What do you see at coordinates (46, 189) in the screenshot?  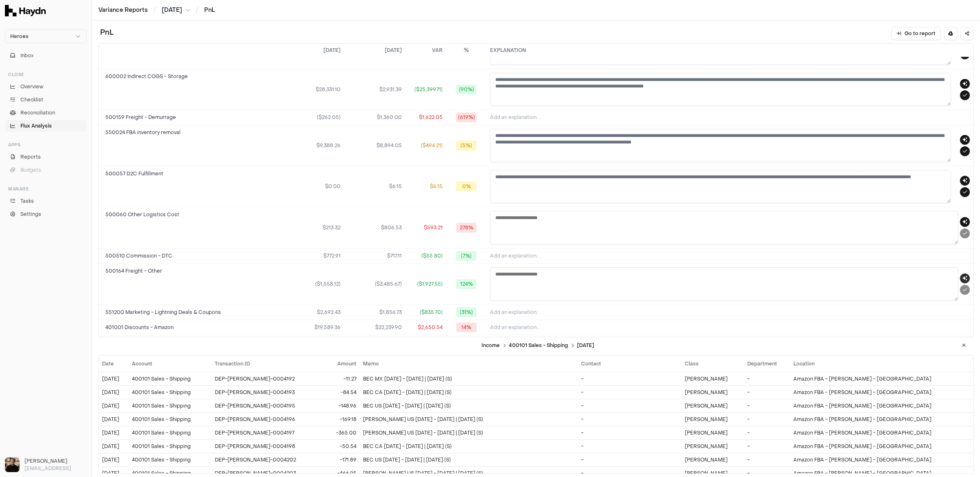 I see `div: Manage` at bounding box center [46, 189].